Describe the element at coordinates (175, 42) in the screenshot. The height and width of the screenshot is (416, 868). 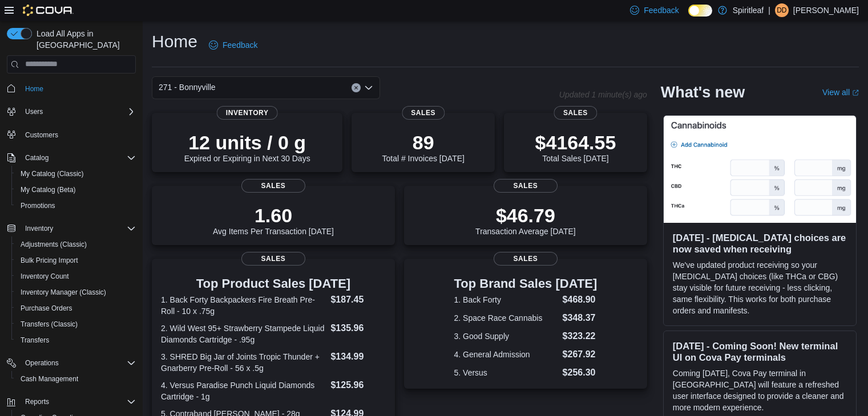
I see `h1: Home` at that location.